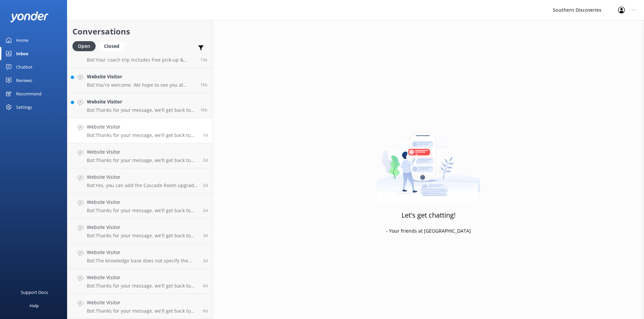 This screenshot has height=319, width=644. What do you see at coordinates (140, 32) in the screenshot?
I see `h2: Conversations` at bounding box center [140, 32].